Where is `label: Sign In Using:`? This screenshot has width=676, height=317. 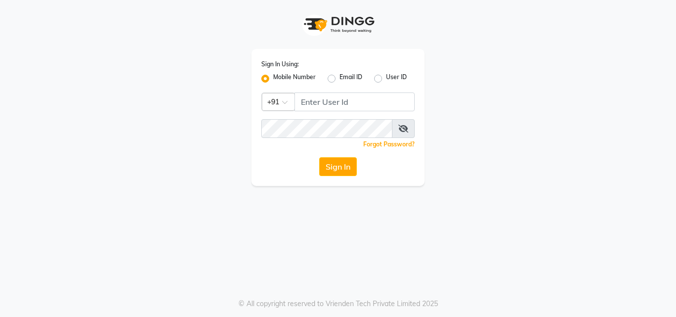 label: Sign In Using: is located at coordinates (280, 64).